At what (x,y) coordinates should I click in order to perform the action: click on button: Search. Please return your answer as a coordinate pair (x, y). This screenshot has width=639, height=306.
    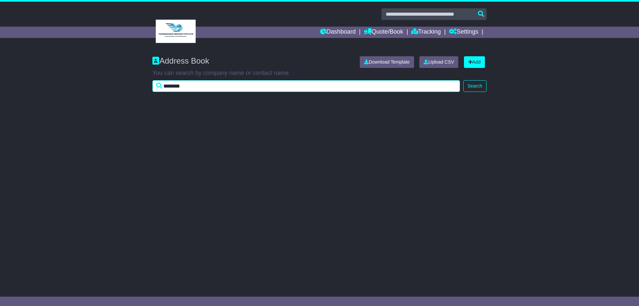
    Looking at the image, I should click on (475, 86).